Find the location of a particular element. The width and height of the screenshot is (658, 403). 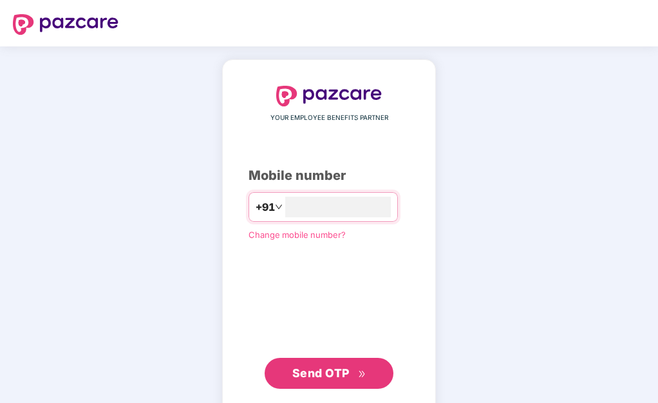

span: Send OTP is located at coordinates (321, 372).